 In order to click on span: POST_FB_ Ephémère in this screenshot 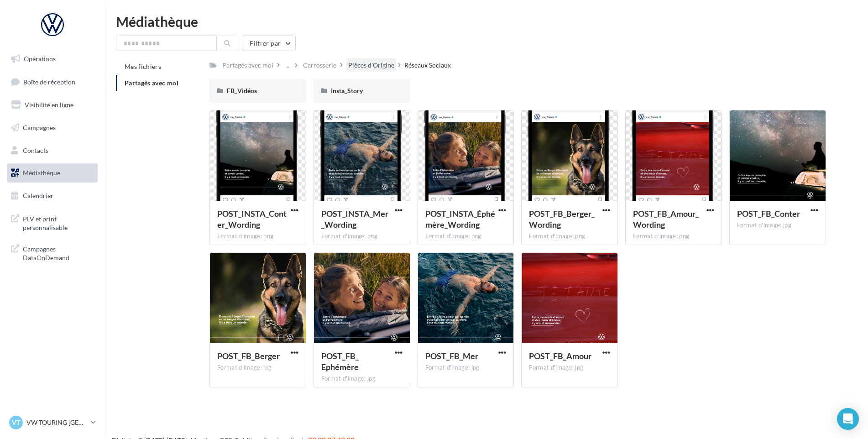, I will do `click(340, 362)`.